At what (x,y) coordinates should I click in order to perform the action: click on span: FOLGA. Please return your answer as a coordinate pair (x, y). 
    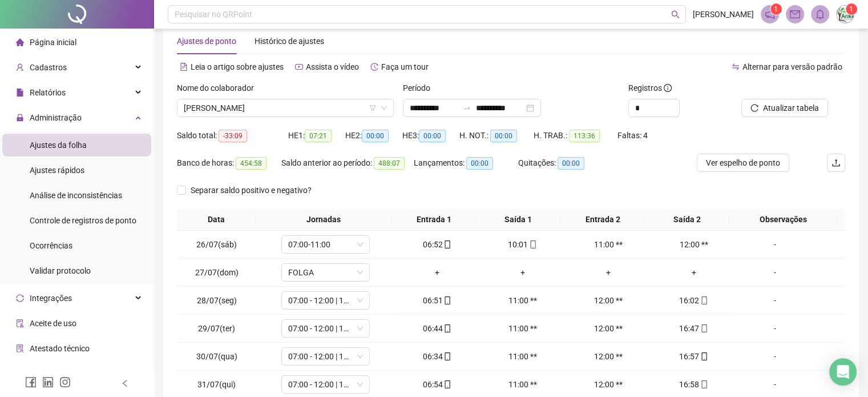
    Looking at the image, I should click on (325, 273).